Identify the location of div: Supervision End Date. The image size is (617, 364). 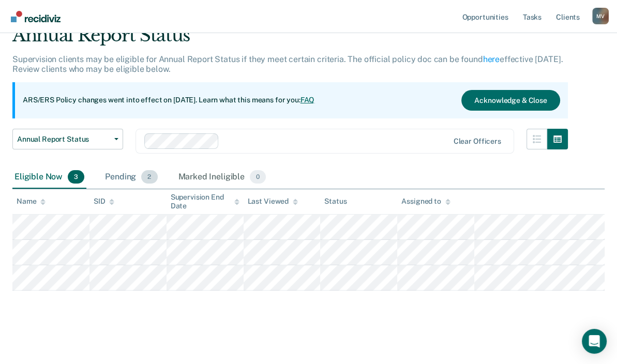
(205, 202).